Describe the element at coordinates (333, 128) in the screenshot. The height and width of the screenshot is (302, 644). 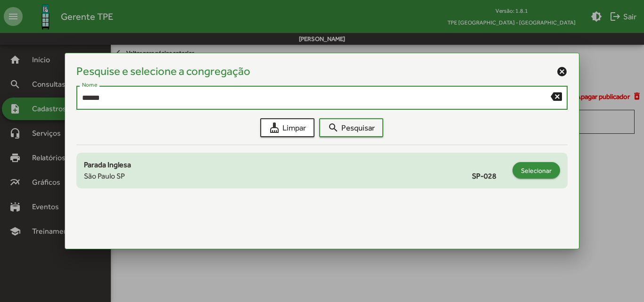
I see `mat-icon: search` at that location.